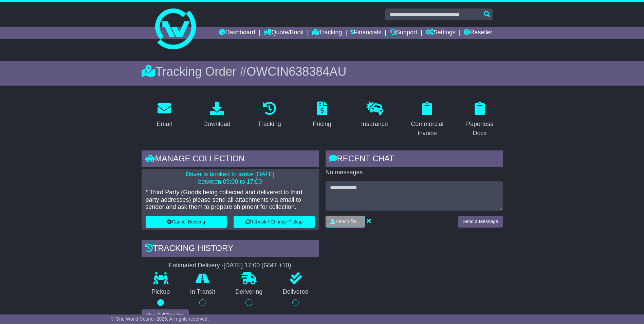 The height and width of the screenshot is (324, 644). What do you see at coordinates (480, 221) in the screenshot?
I see `button: Send a Message` at bounding box center [480, 221].